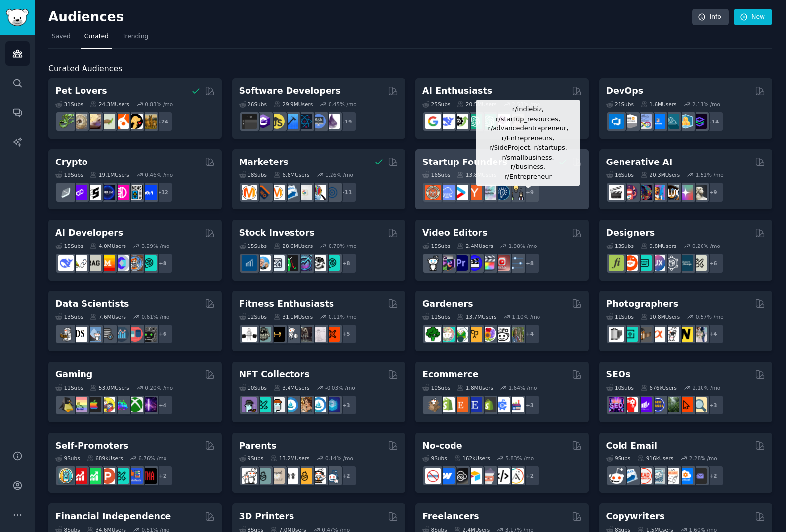 The image size is (786, 532). Describe the element at coordinates (332, 192) in the screenshot. I see `img: OnlineMarketing` at that location.